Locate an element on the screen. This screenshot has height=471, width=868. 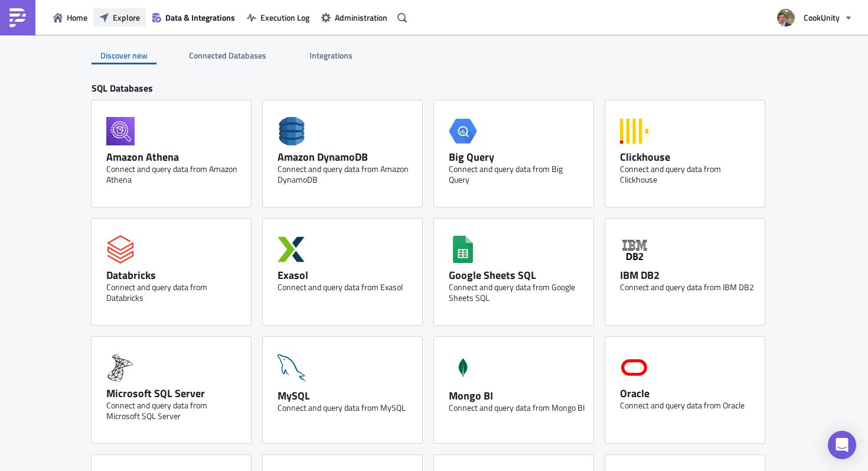
div: Oracle is located at coordinates (688, 393).